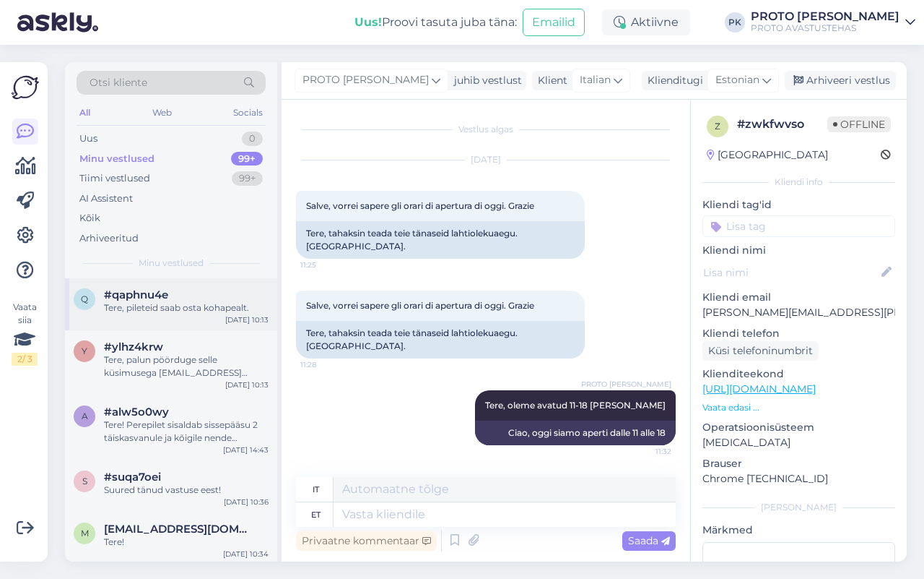 This screenshot has width=924, height=579. Describe the element at coordinates (644, 451) in the screenshot. I see `span: 11:32` at that location.